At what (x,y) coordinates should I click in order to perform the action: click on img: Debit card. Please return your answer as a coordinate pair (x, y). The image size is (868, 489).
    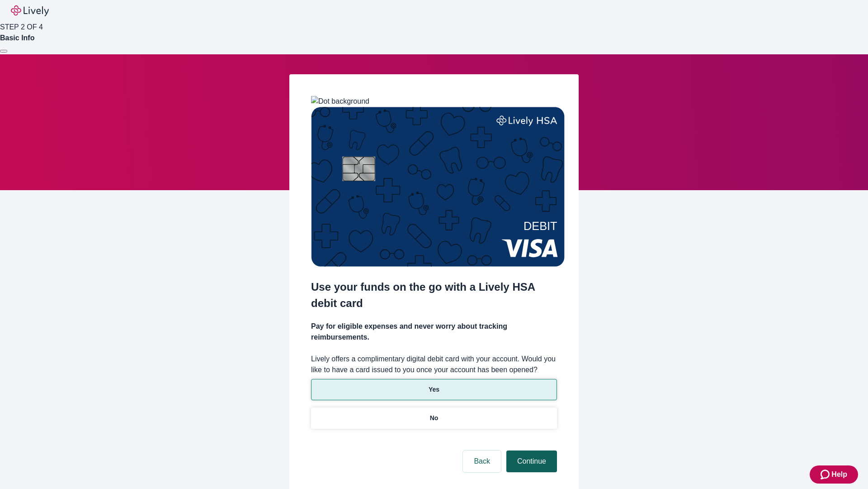
    Looking at the image, I should click on (438, 186).